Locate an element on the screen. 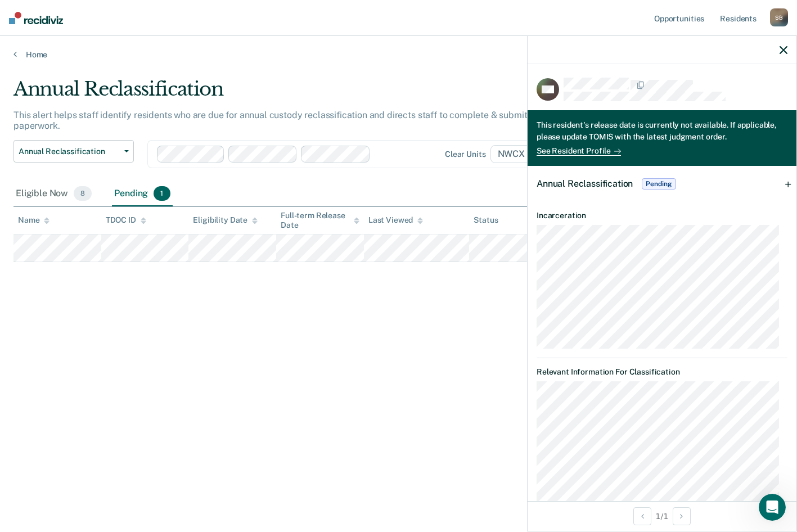 The height and width of the screenshot is (532, 797). div: Annual Reclassification is located at coordinates (312, 94).